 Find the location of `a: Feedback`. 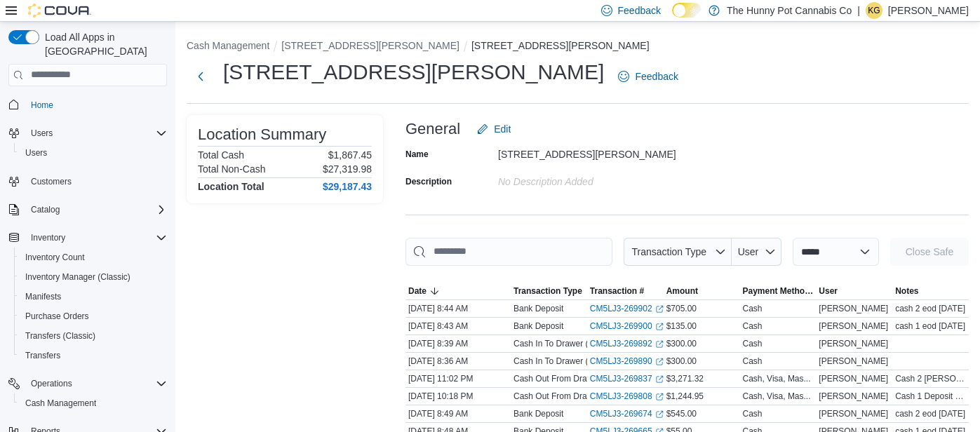

a: Feedback is located at coordinates (647, 76).